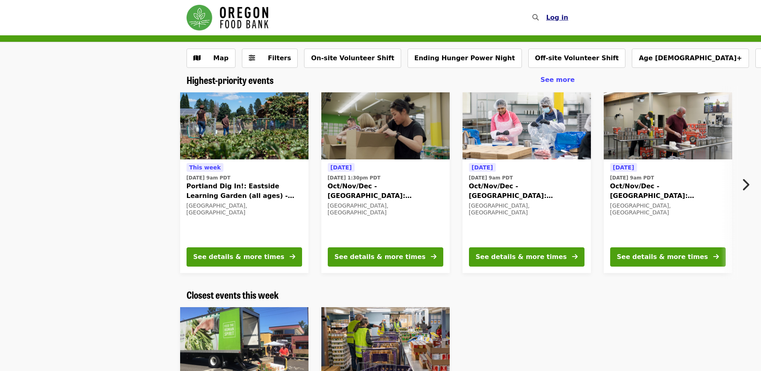 The height and width of the screenshot is (371, 761). What do you see at coordinates (221, 58) in the screenshot?
I see `span: Map` at bounding box center [221, 58].